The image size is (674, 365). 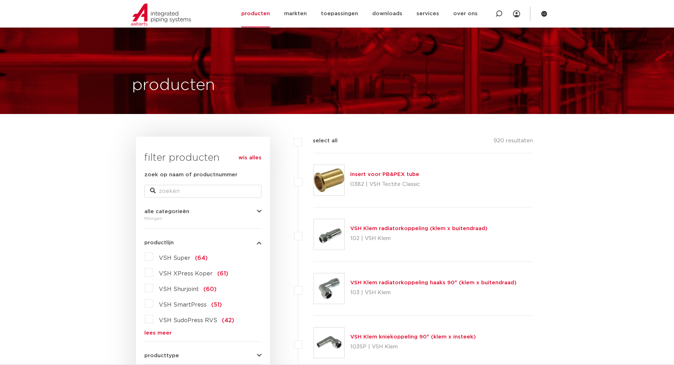 I want to click on span: alle categorieën, so click(x=167, y=211).